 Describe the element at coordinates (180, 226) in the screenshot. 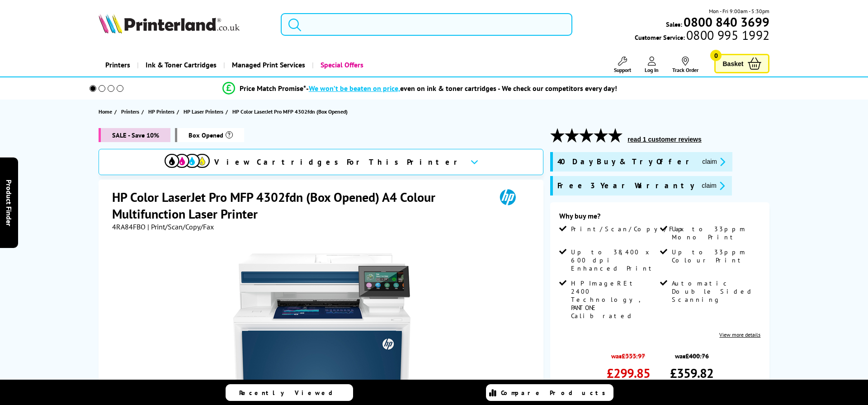

I see `span: | Print/Scan/Copy/Fax` at that location.